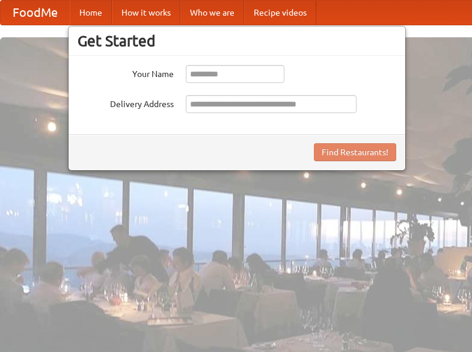 This screenshot has height=352, width=472. I want to click on a: Recipe videos, so click(280, 13).